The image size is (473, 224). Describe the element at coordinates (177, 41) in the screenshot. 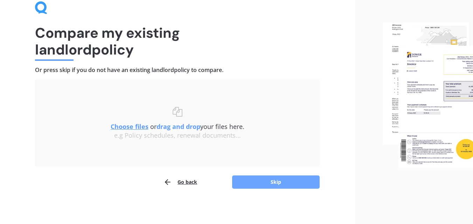

I see `h1: Compare my existing landlord policy` at that location.